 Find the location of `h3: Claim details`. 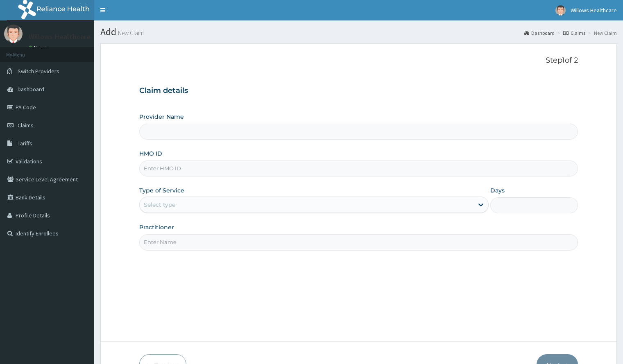

h3: Claim details is located at coordinates (359, 91).